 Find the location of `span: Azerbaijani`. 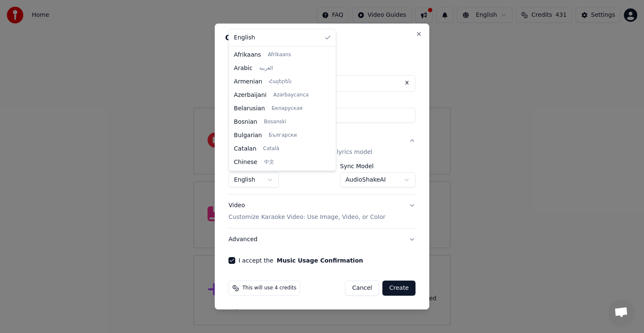

span: Azerbaijani is located at coordinates (250, 96).